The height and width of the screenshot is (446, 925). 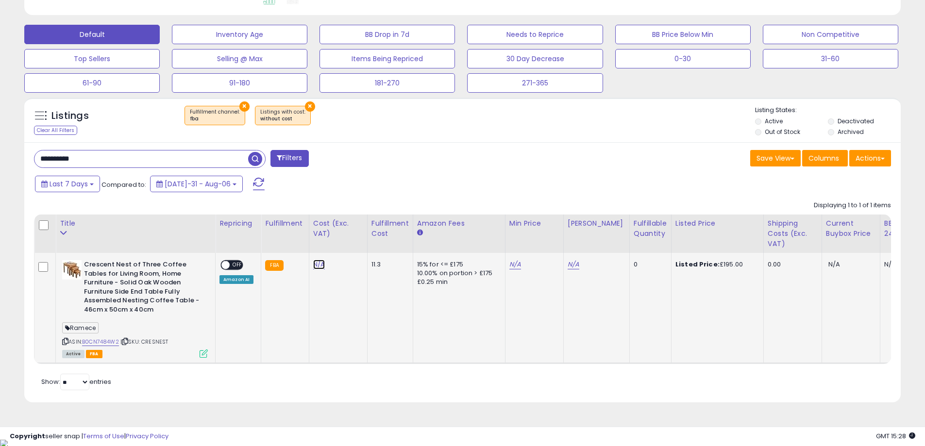 I want to click on div: Clear All Filters, so click(x=55, y=130).